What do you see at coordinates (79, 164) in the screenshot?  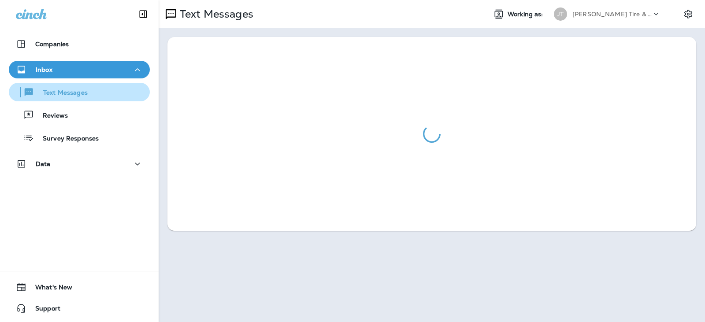 I see `button: Data` at bounding box center [79, 164].